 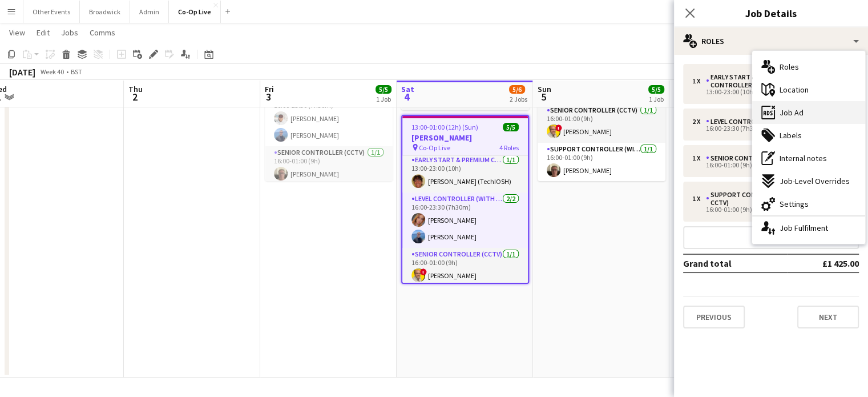 I want to click on span: 5/6, so click(x=517, y=89).